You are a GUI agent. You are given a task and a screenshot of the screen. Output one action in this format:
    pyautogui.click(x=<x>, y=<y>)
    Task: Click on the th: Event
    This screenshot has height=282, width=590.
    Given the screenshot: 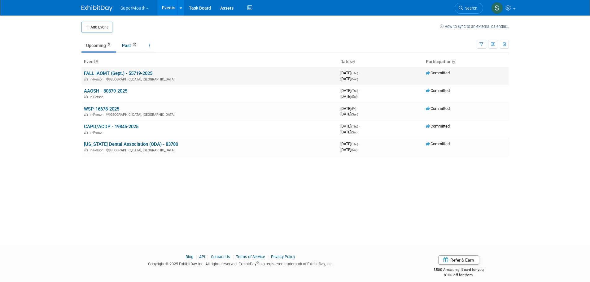 What is the action you would take?
    pyautogui.click(x=210, y=62)
    